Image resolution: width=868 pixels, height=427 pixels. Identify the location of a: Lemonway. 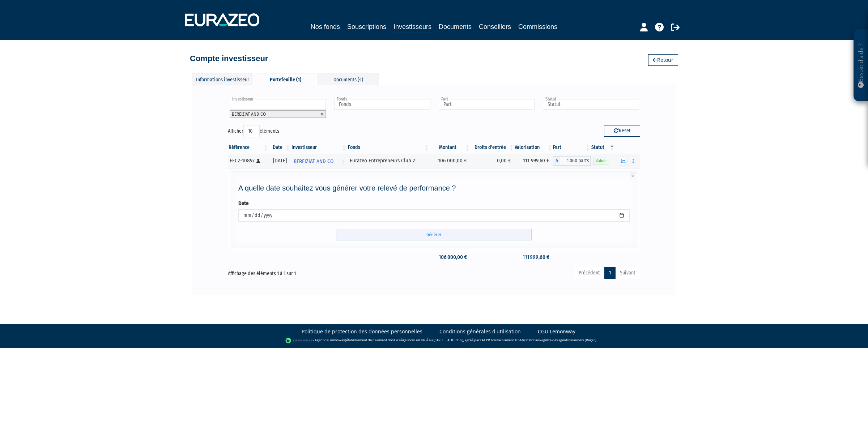
(337, 340).